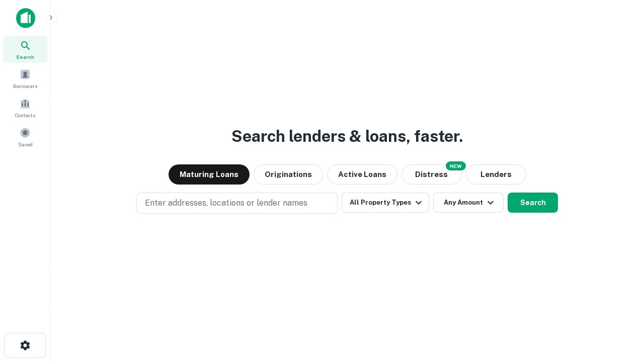 The image size is (644, 362). What do you see at coordinates (288, 174) in the screenshot?
I see `button: Originations` at bounding box center [288, 174].